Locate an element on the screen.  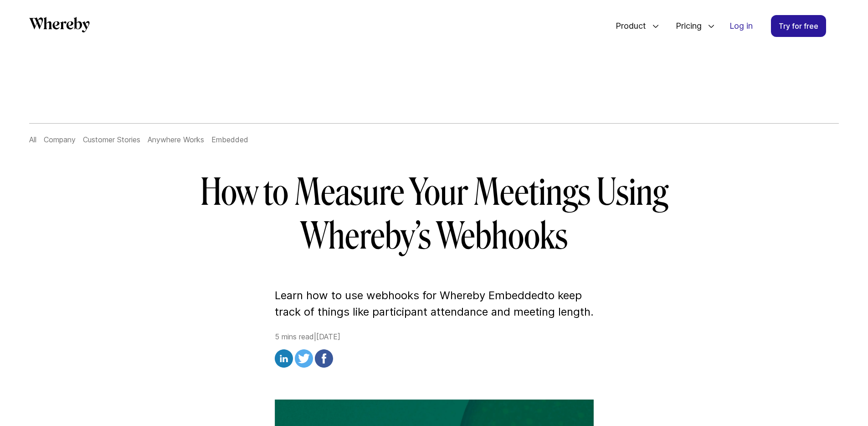
img: facebook is located at coordinates (324, 358).